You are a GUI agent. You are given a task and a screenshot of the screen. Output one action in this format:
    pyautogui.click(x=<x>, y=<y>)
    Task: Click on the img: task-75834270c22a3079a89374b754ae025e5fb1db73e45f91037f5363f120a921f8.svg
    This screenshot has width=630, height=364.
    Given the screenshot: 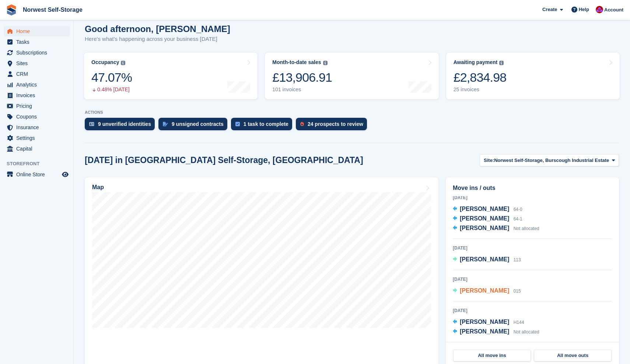 What is the action you would take?
    pyautogui.click(x=237, y=124)
    